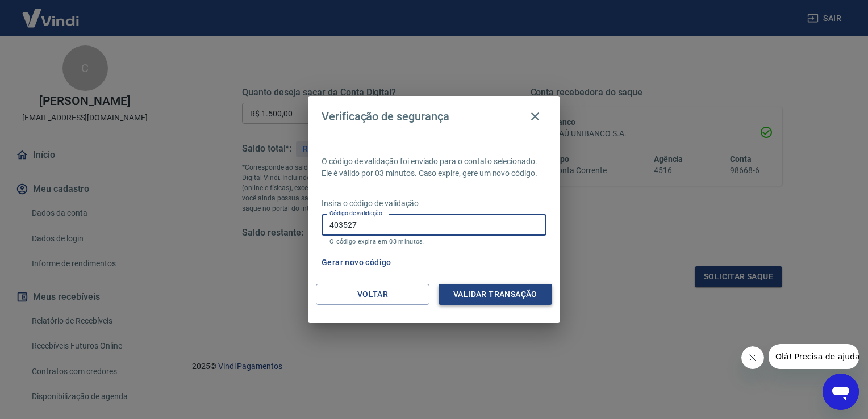 The image size is (868, 419). I want to click on span: Olá! Precisa de ajuda?, so click(51, 13).